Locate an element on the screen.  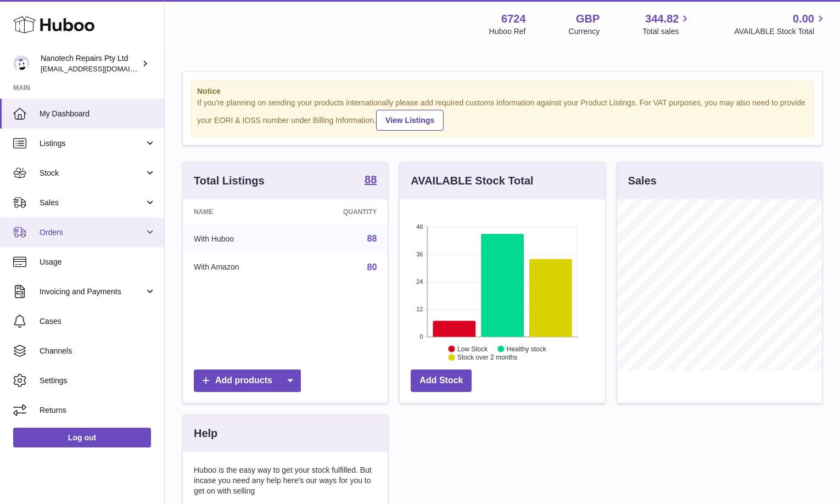
div: Currency is located at coordinates (584, 31).